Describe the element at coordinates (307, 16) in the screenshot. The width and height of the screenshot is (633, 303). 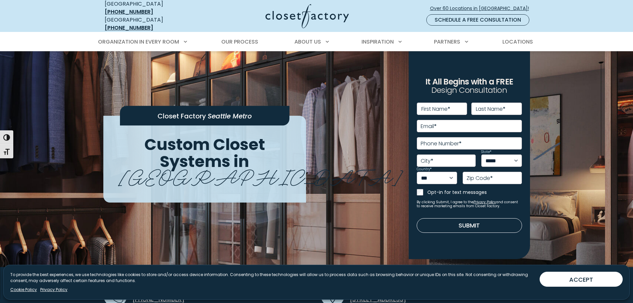
I see `img: Closet Factory Logo` at that location.